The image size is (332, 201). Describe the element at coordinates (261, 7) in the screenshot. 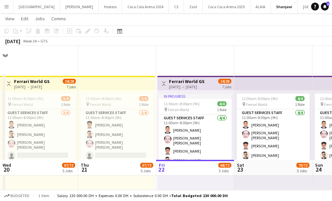

I see `button: ALAIA` at that location.